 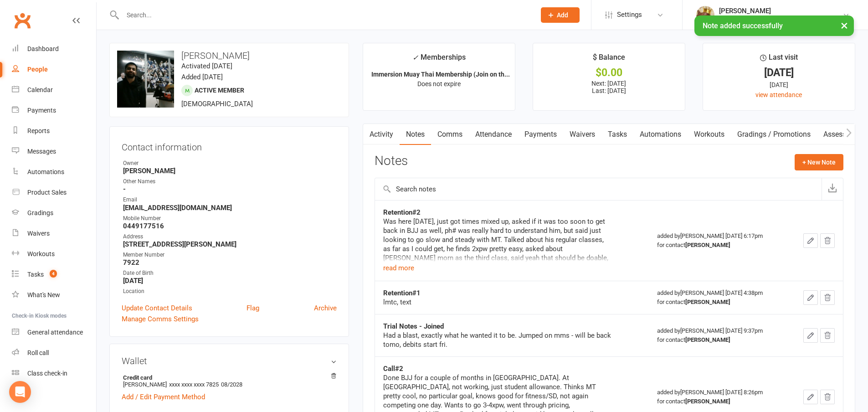 I want to click on div: Member Number, so click(x=230, y=255).